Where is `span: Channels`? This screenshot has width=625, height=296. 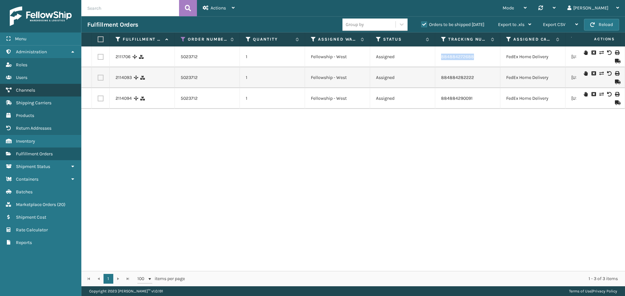 span: Channels is located at coordinates (25, 90).